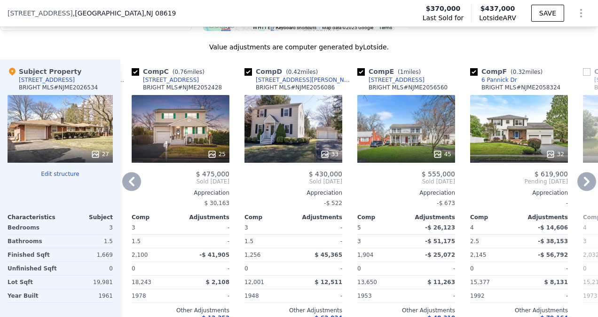 The width and height of the screenshot is (598, 317). I want to click on span: $ 8,131, so click(556, 282).